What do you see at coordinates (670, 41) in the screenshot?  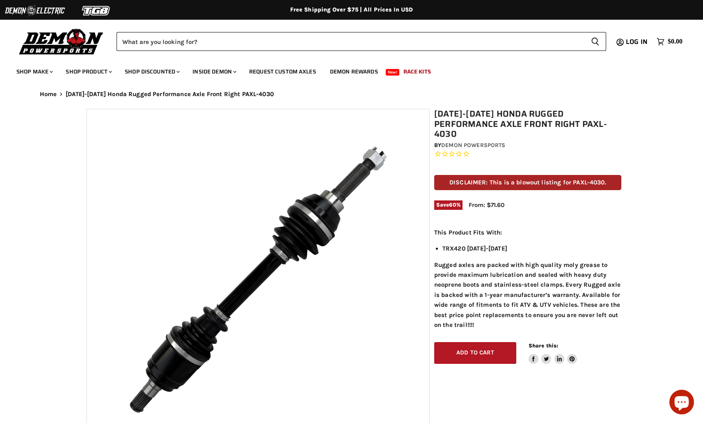 I see `a: $0.00` at bounding box center [670, 41].